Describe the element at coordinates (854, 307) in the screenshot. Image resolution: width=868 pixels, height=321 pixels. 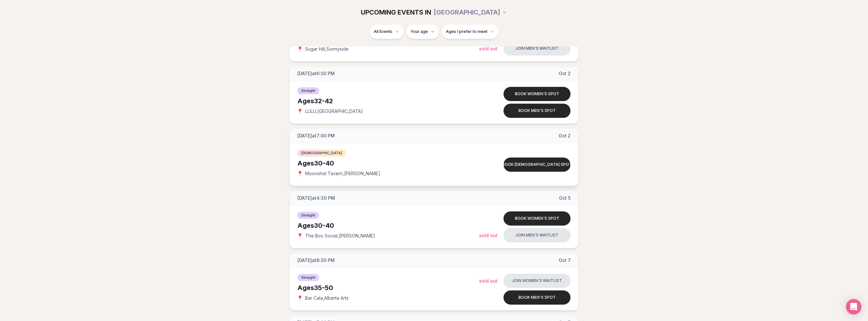
I see `div: Open Intercom Messenger` at that location.